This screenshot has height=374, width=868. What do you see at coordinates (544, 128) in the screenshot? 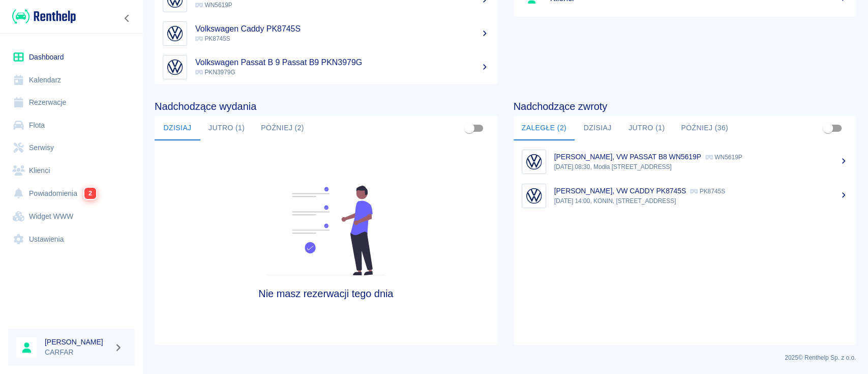
I see `button: Zaległe (2)` at bounding box center [544, 128].